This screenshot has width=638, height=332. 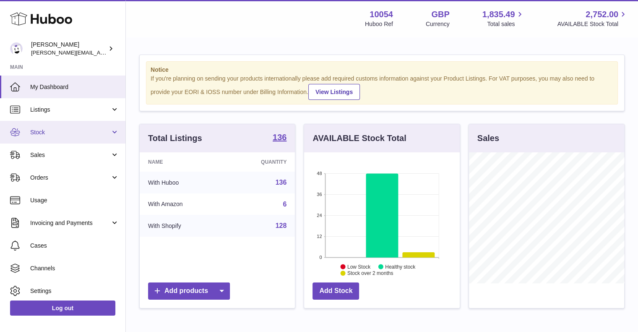 I want to click on span: Cases, so click(x=75, y=246).